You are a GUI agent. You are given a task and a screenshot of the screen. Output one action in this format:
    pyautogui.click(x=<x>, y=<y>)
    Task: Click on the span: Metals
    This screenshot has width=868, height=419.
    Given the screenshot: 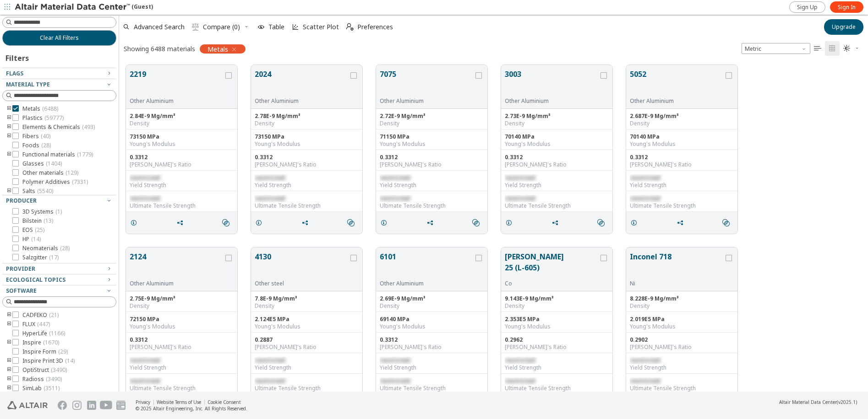 What is the action you would take?
    pyautogui.click(x=40, y=109)
    